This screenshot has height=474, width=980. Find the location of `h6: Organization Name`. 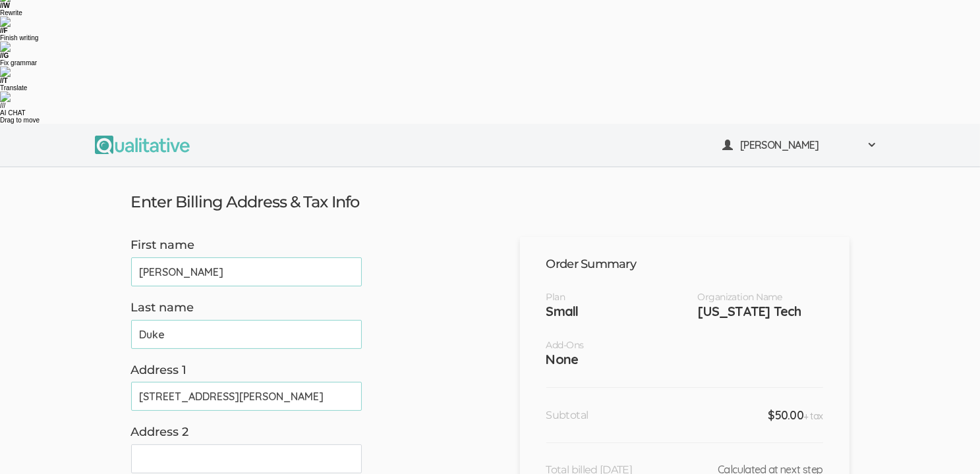

h6: Organization Name is located at coordinates (761, 297).